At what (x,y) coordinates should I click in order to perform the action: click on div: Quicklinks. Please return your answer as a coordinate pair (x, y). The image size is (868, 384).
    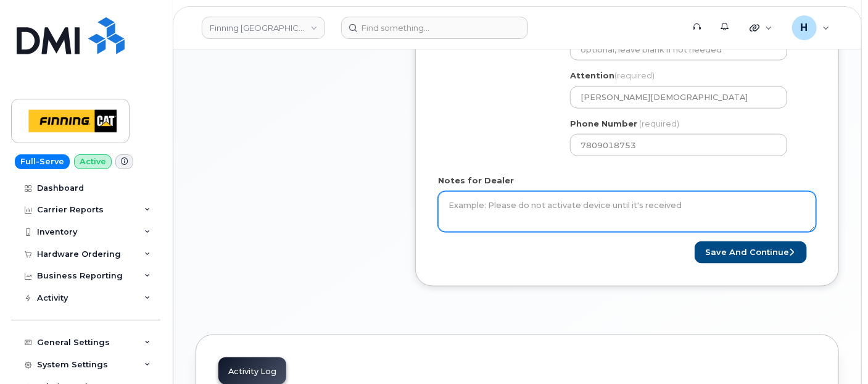
    Looking at the image, I should click on (761, 28).